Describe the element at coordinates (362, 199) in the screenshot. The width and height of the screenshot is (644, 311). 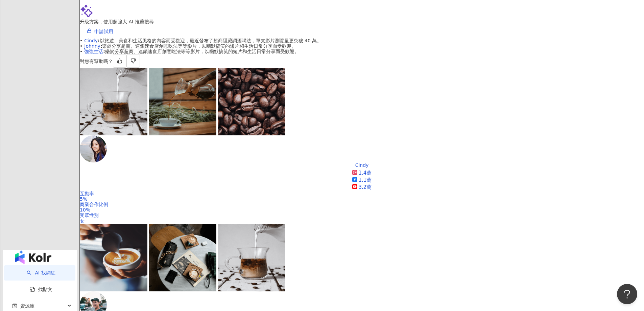
I see `div: 5%` at that location.